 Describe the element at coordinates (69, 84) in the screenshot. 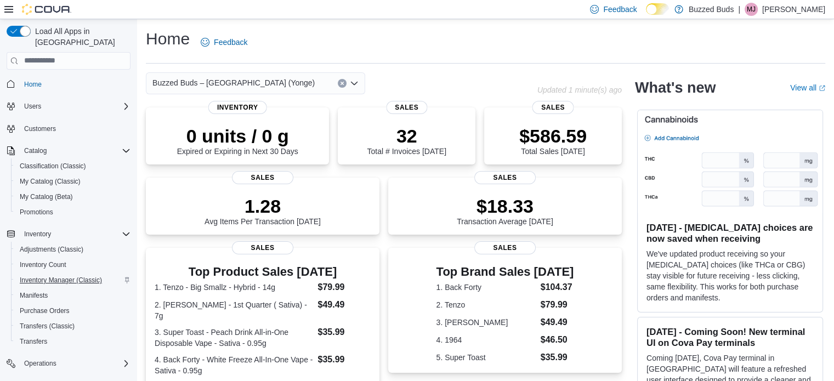

I see `button: Home` at that location.